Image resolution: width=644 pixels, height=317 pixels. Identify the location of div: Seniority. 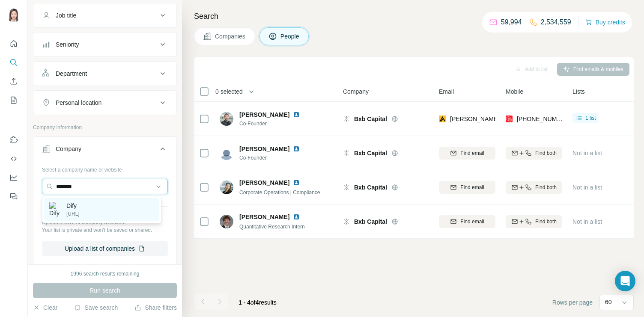
(67, 44).